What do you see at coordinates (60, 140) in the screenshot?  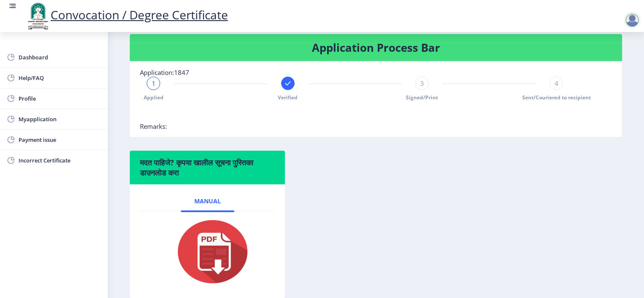 I see `span: Payment issue` at bounding box center [60, 140].